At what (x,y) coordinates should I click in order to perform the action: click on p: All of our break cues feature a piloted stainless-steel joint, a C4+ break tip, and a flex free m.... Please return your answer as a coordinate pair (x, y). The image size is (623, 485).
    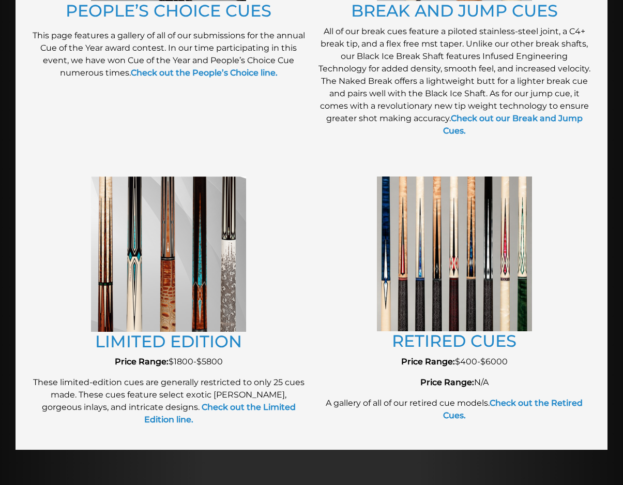
    Looking at the image, I should click on (455, 81).